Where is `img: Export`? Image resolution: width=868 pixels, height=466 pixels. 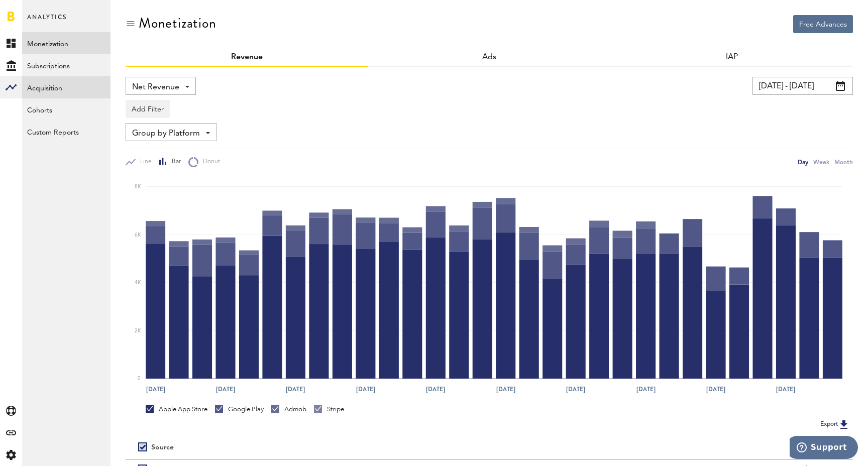
img: Export is located at coordinates (844, 424).